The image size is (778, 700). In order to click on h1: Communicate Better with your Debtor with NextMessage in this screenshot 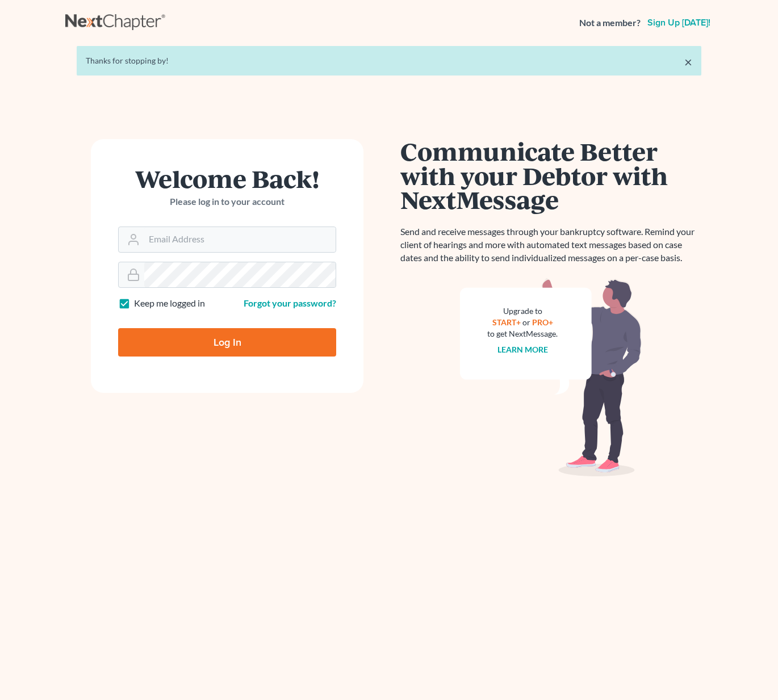, I will do `click(551, 175)`.